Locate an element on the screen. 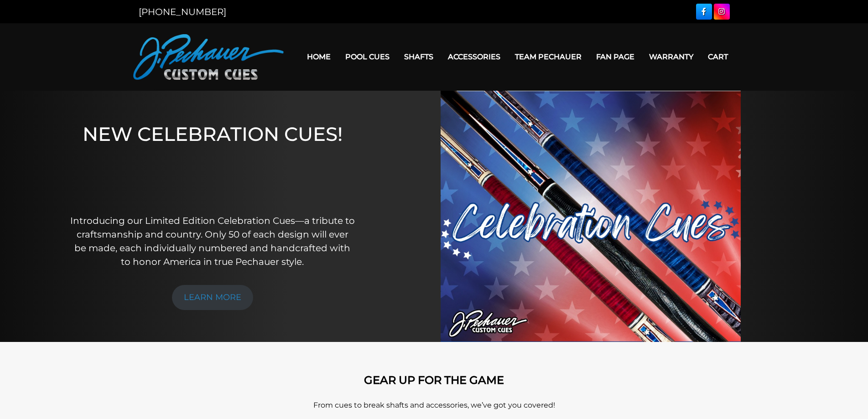  img: Pechauer Custom Cues is located at coordinates (209, 57).